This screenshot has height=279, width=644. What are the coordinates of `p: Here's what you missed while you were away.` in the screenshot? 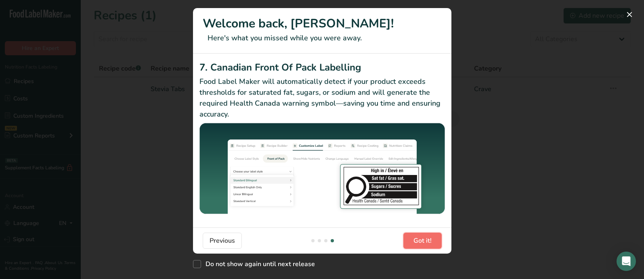 It's located at (322, 38).